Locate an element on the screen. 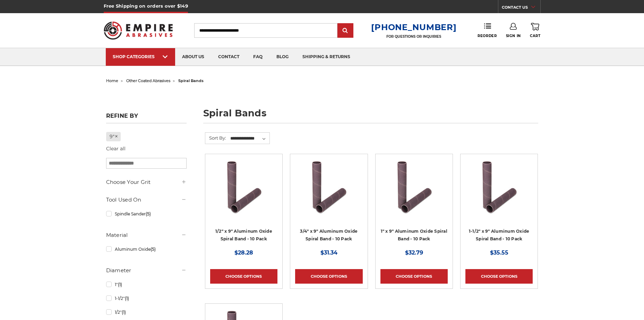 Image resolution: width=644 pixels, height=320 pixels. a: 9" is located at coordinates (113, 137).